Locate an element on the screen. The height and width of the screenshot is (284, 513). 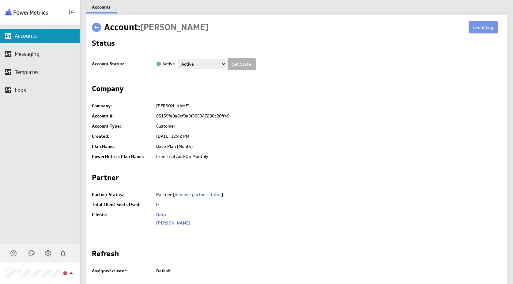
td: Account Status: is located at coordinates (123, 64).